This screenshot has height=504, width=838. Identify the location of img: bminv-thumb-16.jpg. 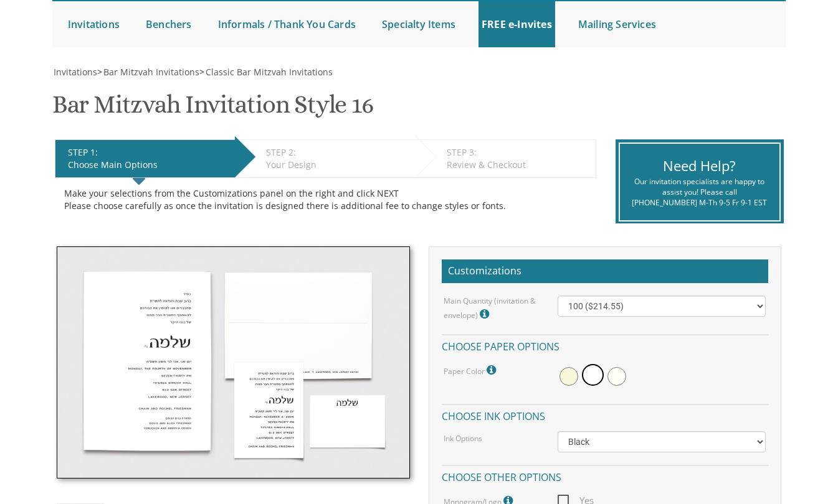
(233, 362).